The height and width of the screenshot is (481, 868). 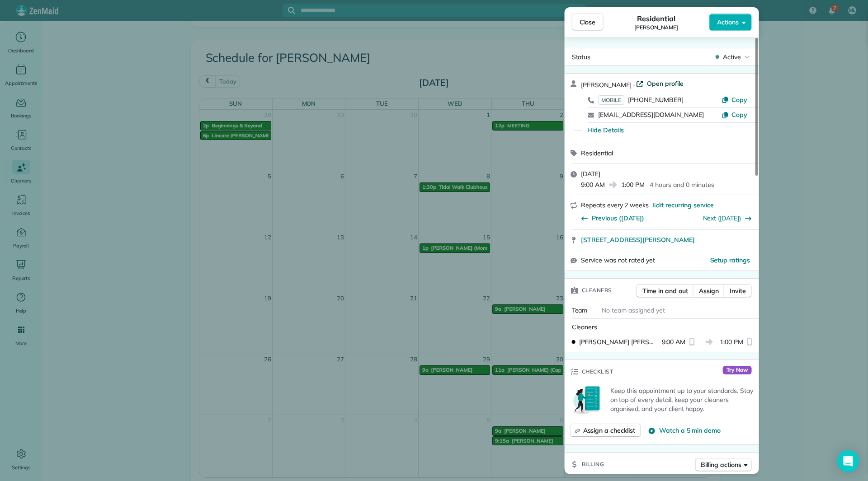 What do you see at coordinates (720, 464) in the screenshot?
I see `span: Billing actions` at bounding box center [720, 464].